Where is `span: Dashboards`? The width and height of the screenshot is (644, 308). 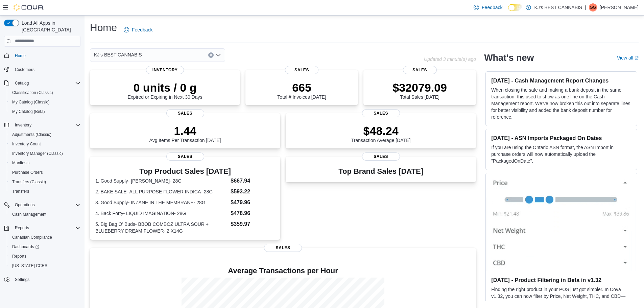
span: Dashboards is located at coordinates (26, 247).